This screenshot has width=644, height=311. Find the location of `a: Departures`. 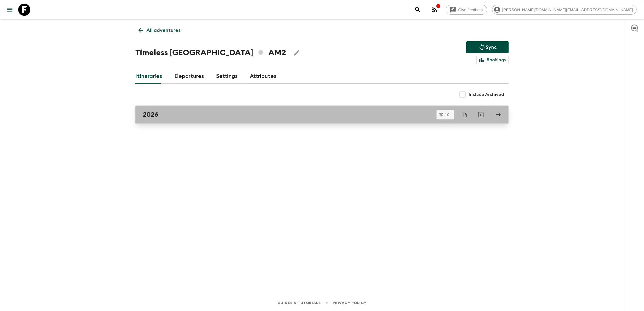

a: Departures is located at coordinates (190, 76).